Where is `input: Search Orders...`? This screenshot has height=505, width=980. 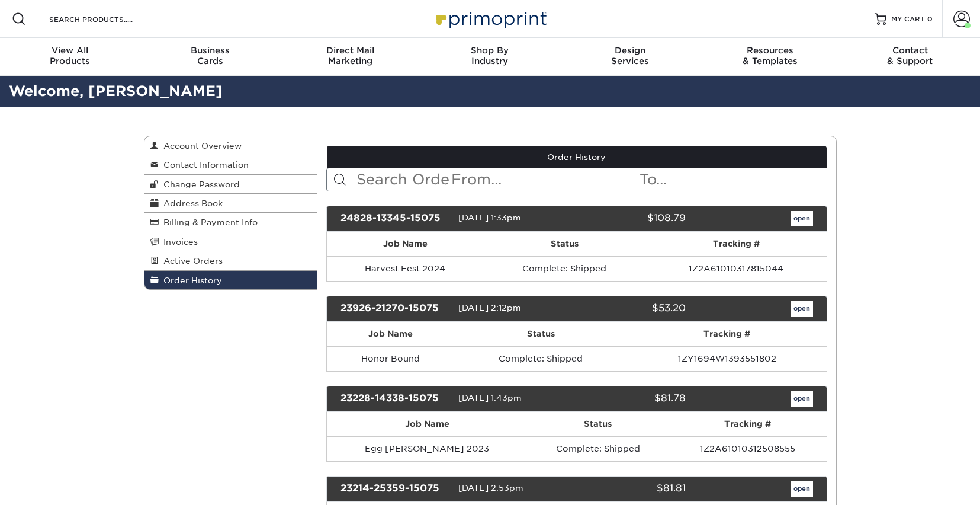
input: Search Orders... is located at coordinates (403, 180).